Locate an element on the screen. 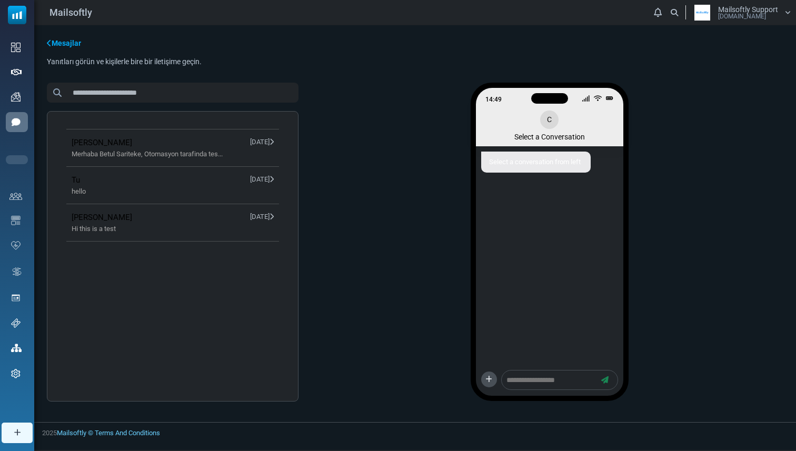  span: Merhaba Betul Sariteke, Otomasyon tarafinda tes... is located at coordinates (173, 154).